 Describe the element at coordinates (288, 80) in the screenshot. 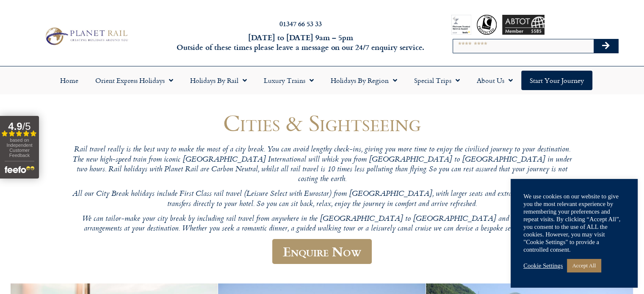

I see `a: Luxury Trains` at that location.